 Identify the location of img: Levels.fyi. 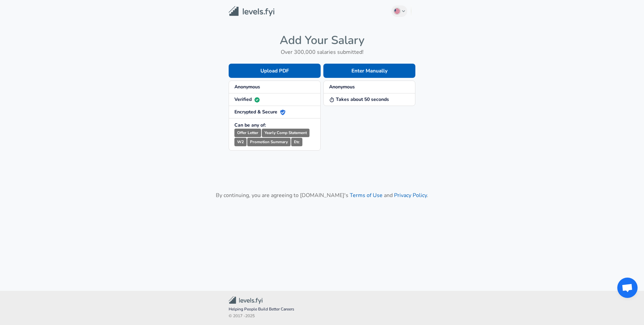
(251, 11).